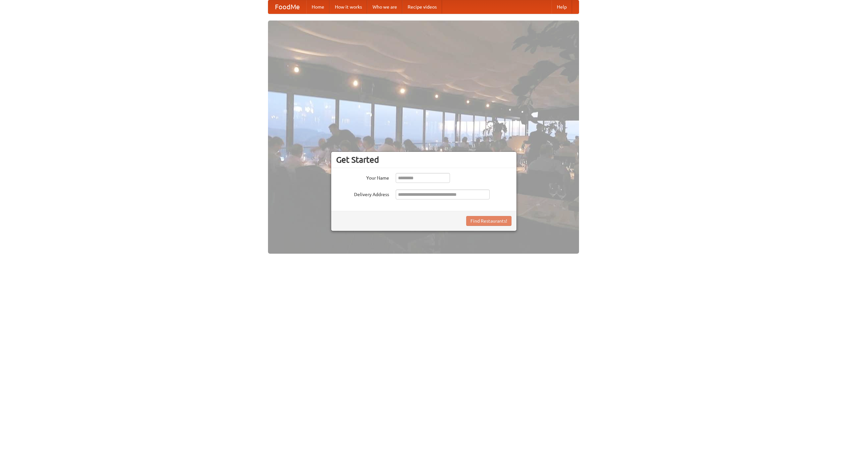 The width and height of the screenshot is (847, 468). Describe the element at coordinates (348, 7) in the screenshot. I see `a: How it works` at that location.